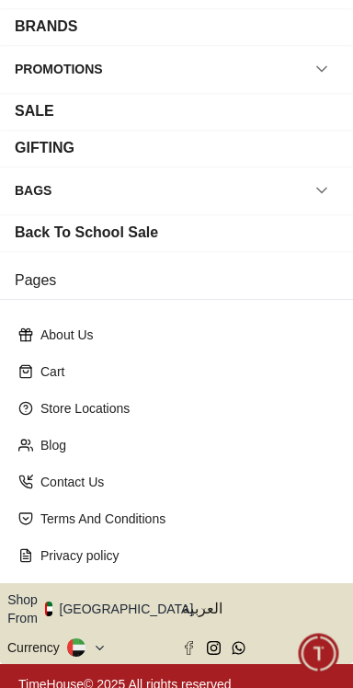  What do you see at coordinates (184, 371) in the screenshot?
I see `p: Cart` at bounding box center [184, 371].